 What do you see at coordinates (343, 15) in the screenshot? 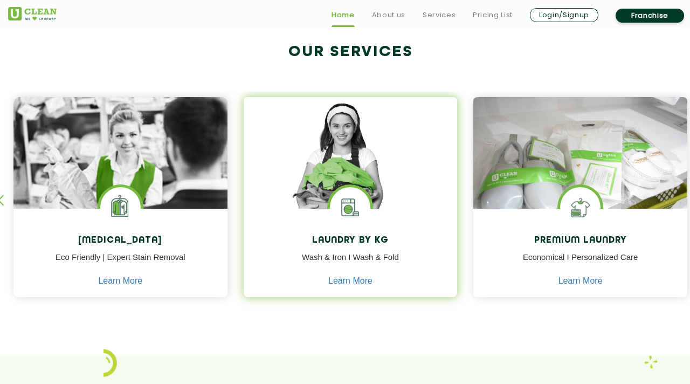
I see `a: Home` at bounding box center [343, 15].